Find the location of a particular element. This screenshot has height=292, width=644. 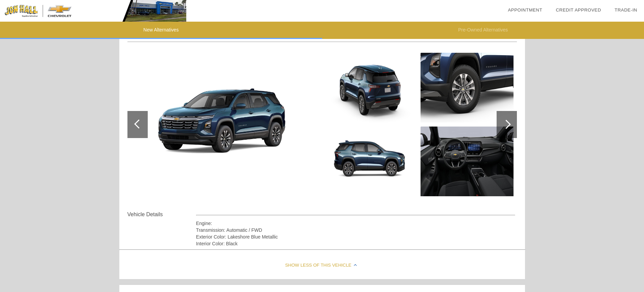

div: Interior Color: Black is located at coordinates (355, 244).